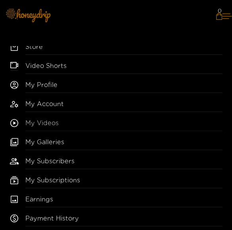 This screenshot has width=232, height=230. Describe the element at coordinates (14, 66) in the screenshot. I see `span: video-camera` at that location.